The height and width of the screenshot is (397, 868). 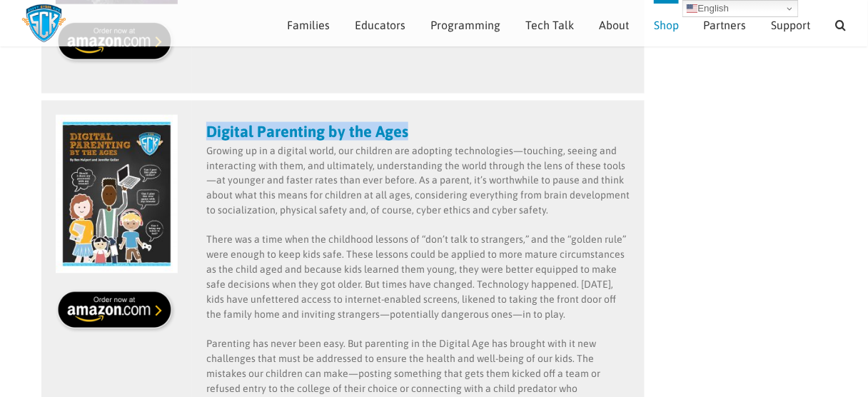 I want to click on span: Support, so click(x=791, y=25).